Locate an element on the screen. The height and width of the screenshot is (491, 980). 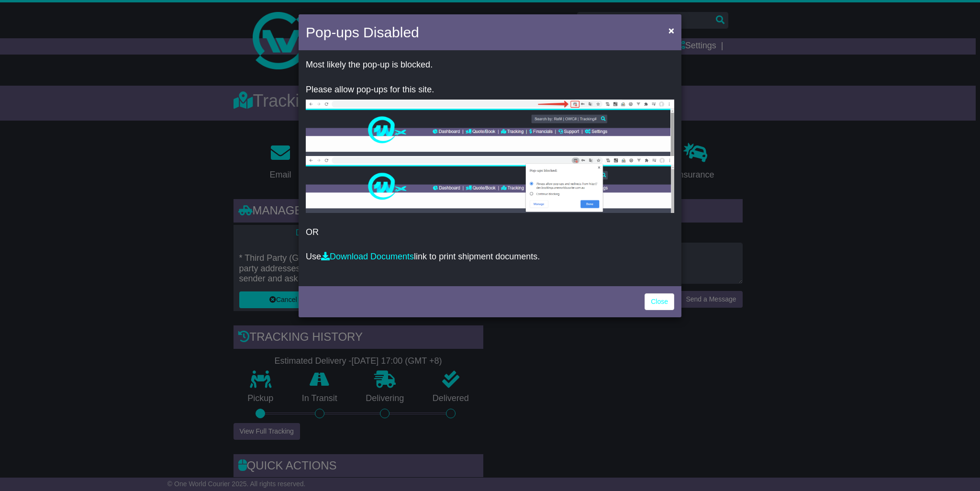
p: Please allow pop-ups for this site. is located at coordinates (490, 90).